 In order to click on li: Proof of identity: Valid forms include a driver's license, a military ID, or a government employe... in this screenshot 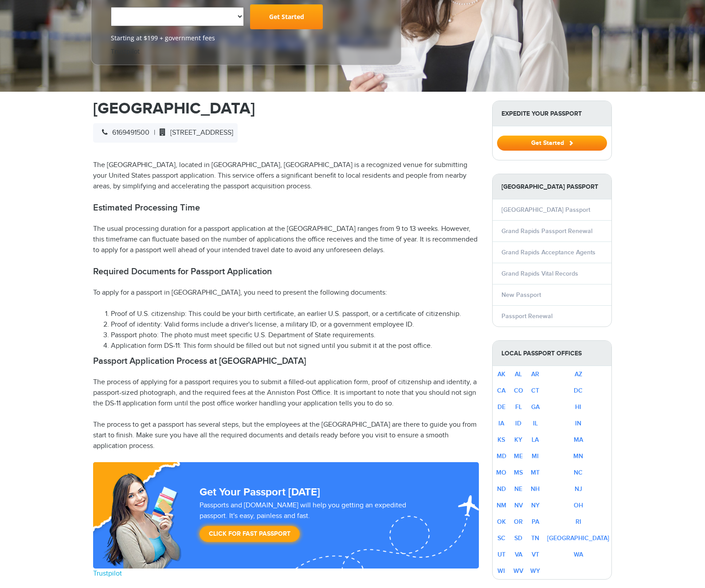, I will do `click(295, 325)`.